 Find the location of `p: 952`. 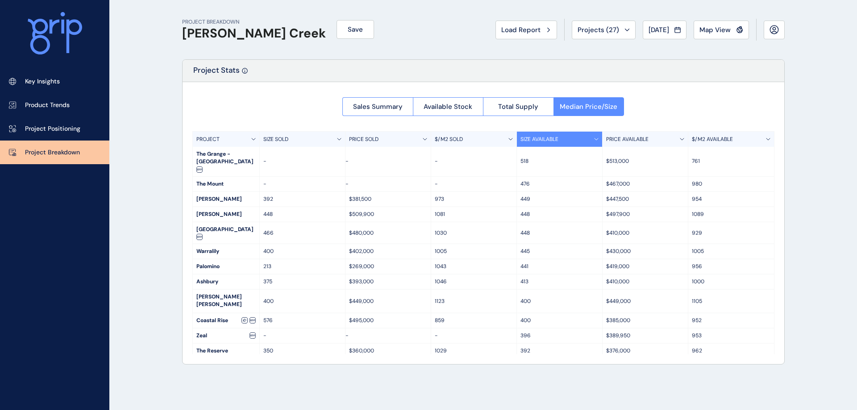

p: 952 is located at coordinates (731, 321).